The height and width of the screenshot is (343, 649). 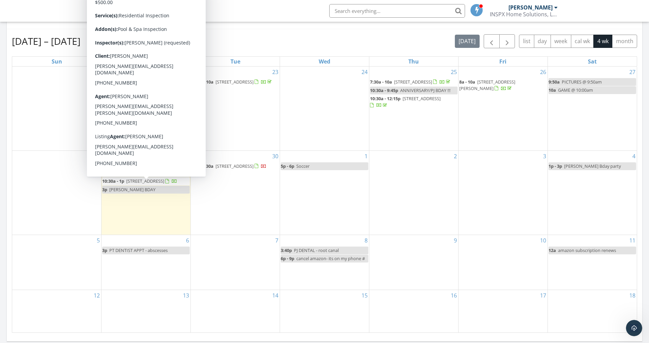 I want to click on span: 10:30a - 9:45p, so click(x=384, y=90).